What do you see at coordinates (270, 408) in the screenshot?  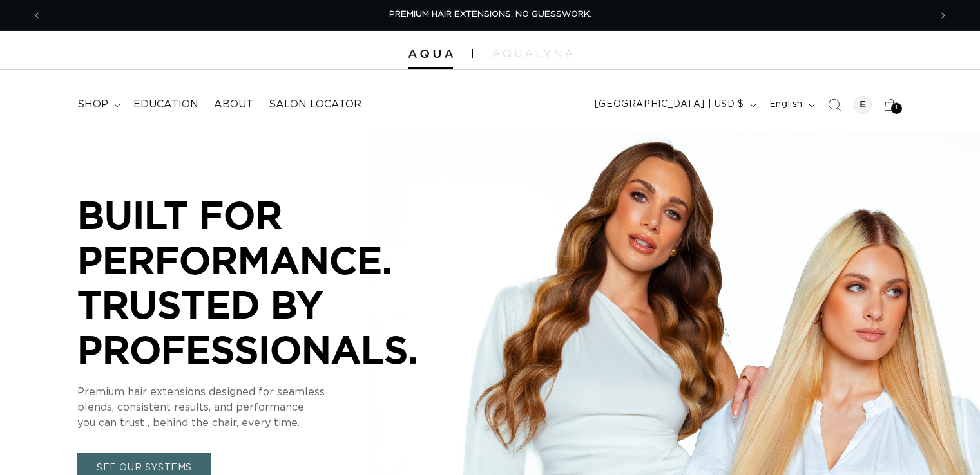 I see `p: blends, consistent results, and performance` at bounding box center [270, 408].